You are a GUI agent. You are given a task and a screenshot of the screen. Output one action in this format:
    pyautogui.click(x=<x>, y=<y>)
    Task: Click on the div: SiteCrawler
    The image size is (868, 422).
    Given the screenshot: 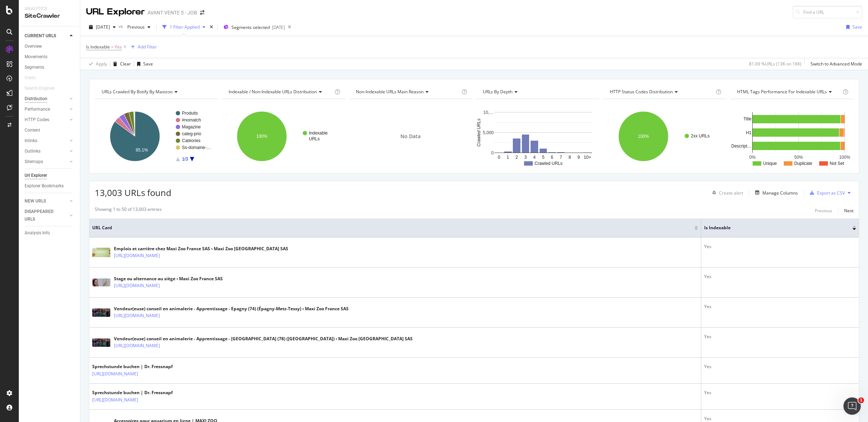 What is the action you would take?
    pyautogui.click(x=49, y=16)
    